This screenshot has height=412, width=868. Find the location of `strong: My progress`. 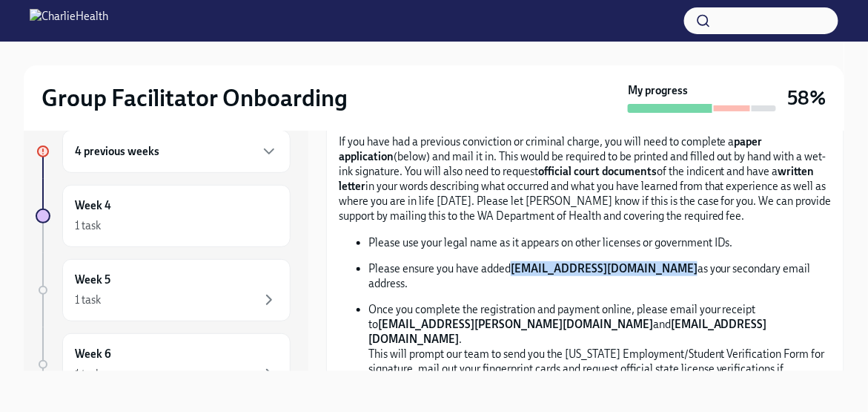

strong: My progress is located at coordinates (657, 90).